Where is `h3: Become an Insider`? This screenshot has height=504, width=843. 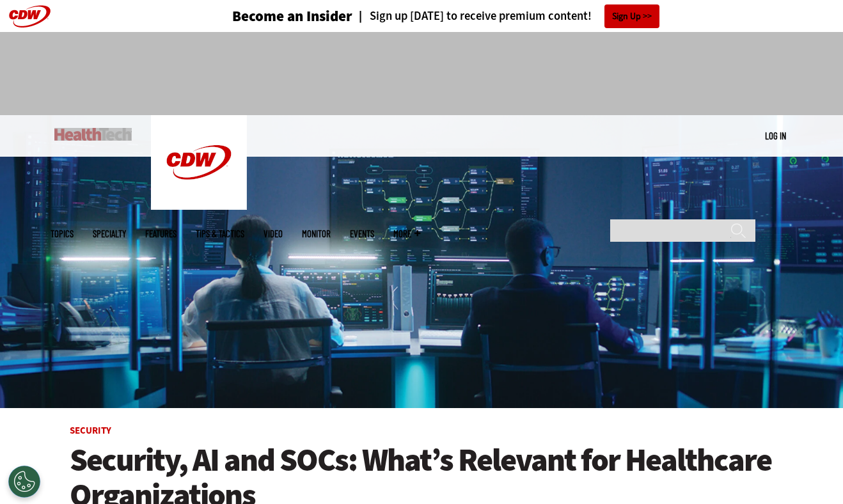
h3: Become an Insider is located at coordinates (292, 16).